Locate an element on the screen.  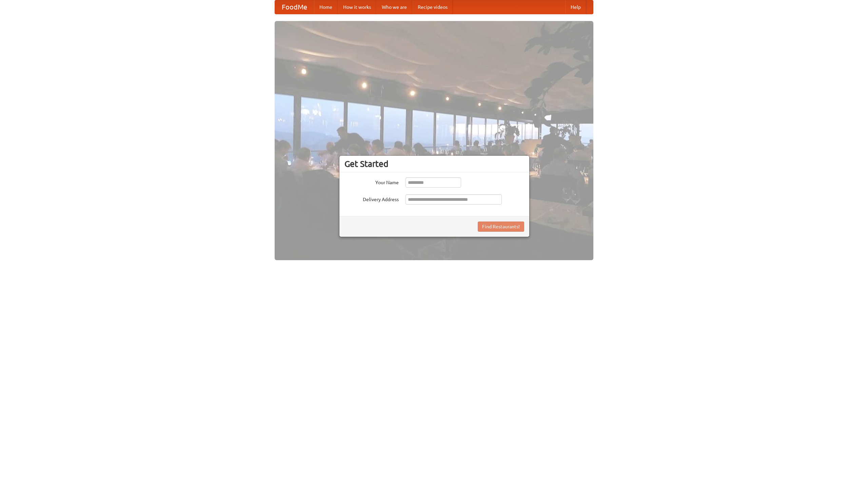
h3: Get Started is located at coordinates (435, 163).